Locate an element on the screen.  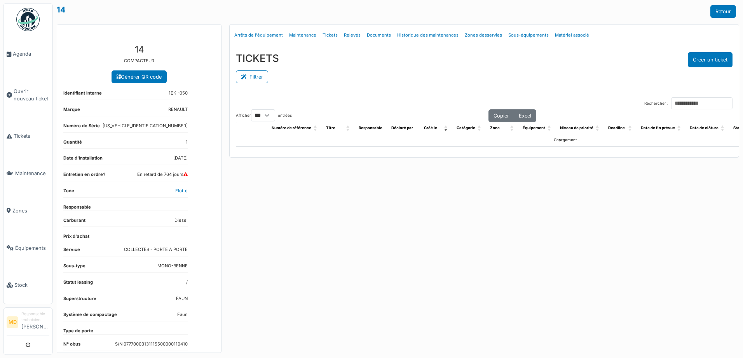
dd: Faun is located at coordinates (182, 314).